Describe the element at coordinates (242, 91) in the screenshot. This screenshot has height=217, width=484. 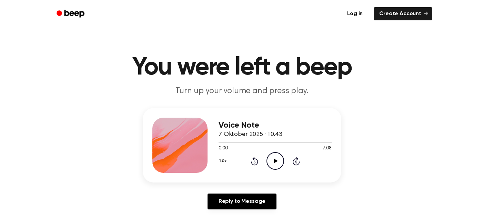
I see `p: Turn up your volume and press play.` at that location.